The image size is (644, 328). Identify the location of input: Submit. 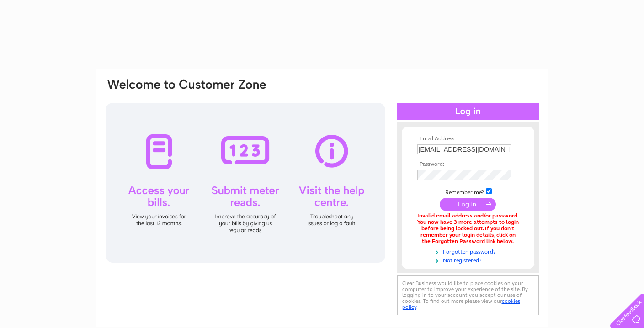
(468, 204).